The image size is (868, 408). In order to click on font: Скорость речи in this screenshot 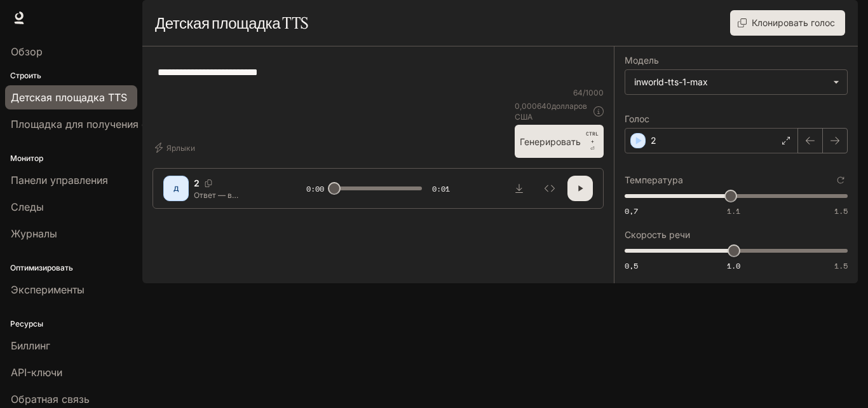, I will do `click(657, 234)`.